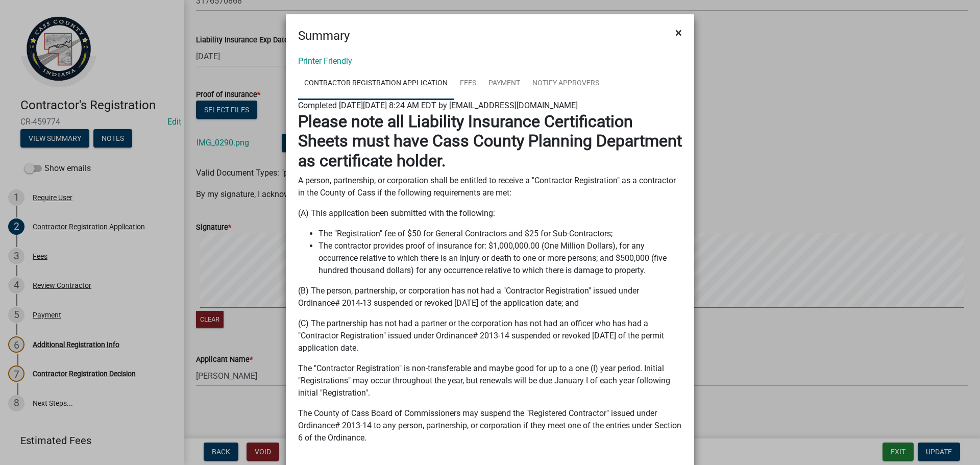 This screenshot has width=980, height=465. I want to click on li: The contractor provides proof of insurance for: $1,000,000.00 (One Million Dollars), for any occu..., so click(500, 258).